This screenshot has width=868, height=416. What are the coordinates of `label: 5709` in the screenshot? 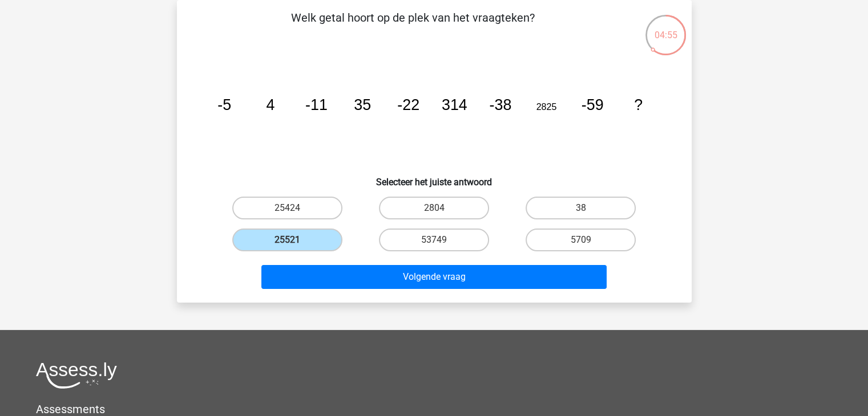 It's located at (580, 240).